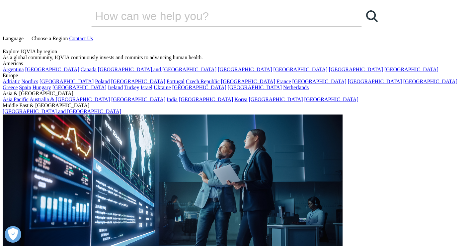  Describe the element at coordinates (217, 16) in the screenshot. I see `input: Search` at that location.